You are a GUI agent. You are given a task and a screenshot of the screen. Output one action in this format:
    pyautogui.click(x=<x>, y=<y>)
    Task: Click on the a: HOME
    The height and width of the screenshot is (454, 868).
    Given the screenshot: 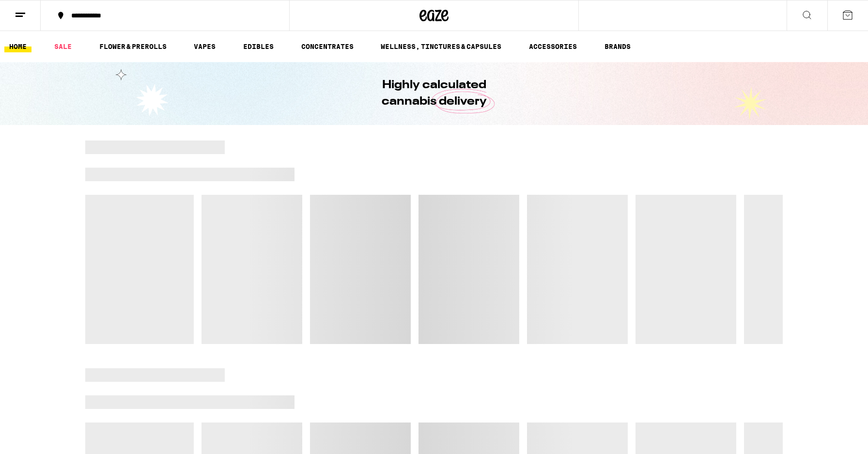 What is the action you would take?
    pyautogui.click(x=18, y=46)
    